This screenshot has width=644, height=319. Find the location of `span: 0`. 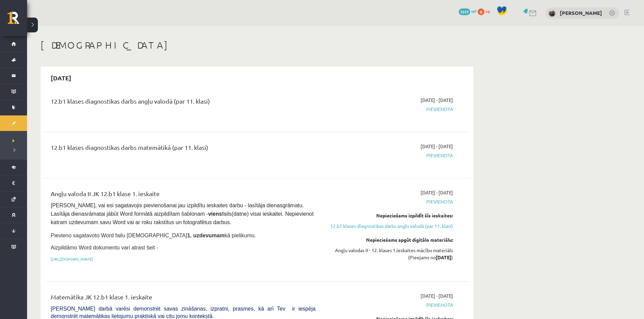

span: 0 is located at coordinates (481, 12).